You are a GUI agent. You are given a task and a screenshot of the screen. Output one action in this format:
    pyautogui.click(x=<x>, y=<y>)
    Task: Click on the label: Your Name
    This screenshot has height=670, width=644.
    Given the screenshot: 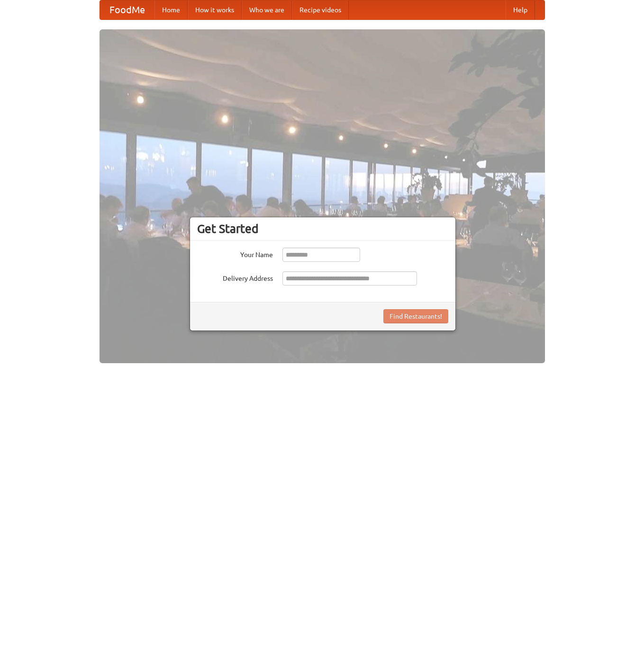 What is the action you would take?
    pyautogui.click(x=235, y=254)
    